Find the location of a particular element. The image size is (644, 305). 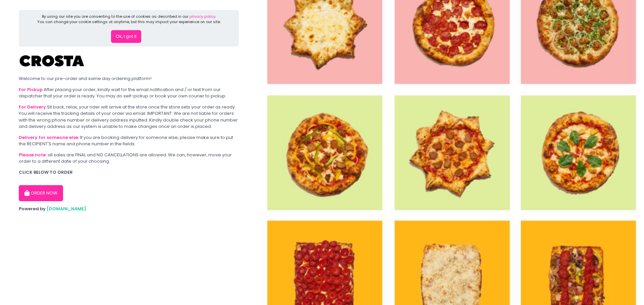

a: privacy policy. is located at coordinates (203, 17).